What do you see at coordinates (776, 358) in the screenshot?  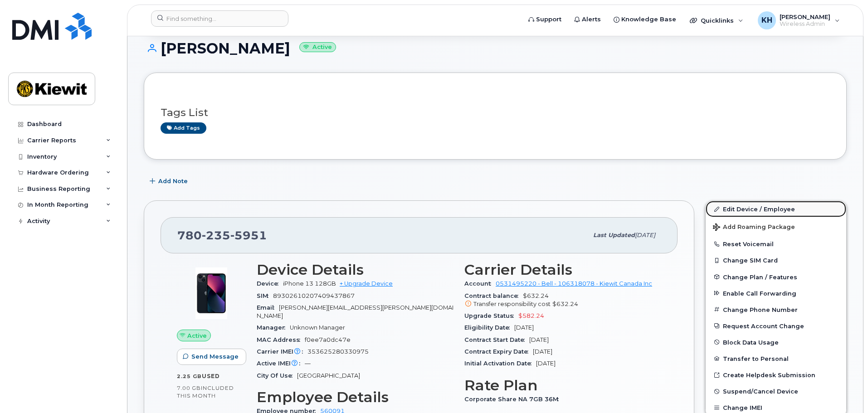 I see `button: Transfer to Personal` at bounding box center [776, 358].